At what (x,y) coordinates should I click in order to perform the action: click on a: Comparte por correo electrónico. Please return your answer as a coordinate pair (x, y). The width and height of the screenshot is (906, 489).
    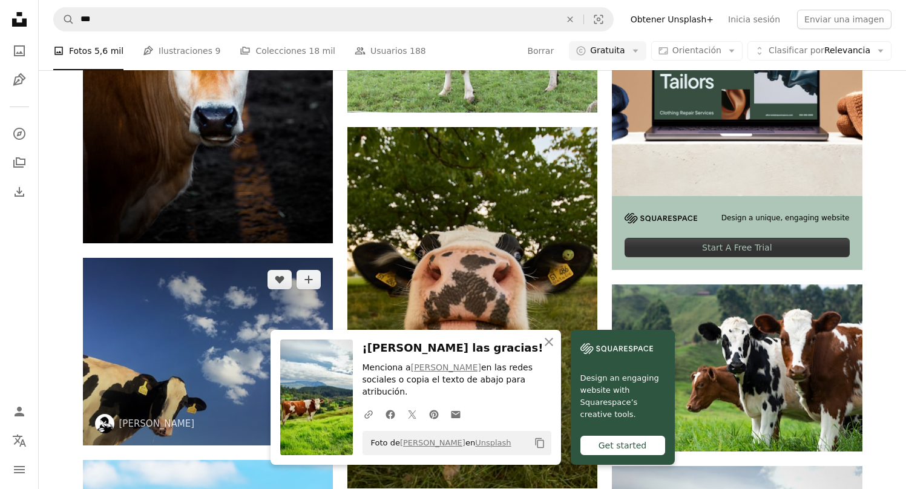
    Looking at the image, I should click on (456, 414).